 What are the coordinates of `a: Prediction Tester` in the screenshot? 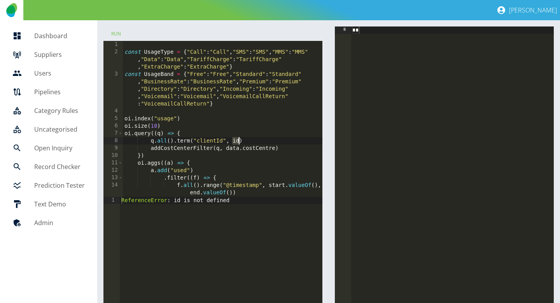 It's located at (49, 185).